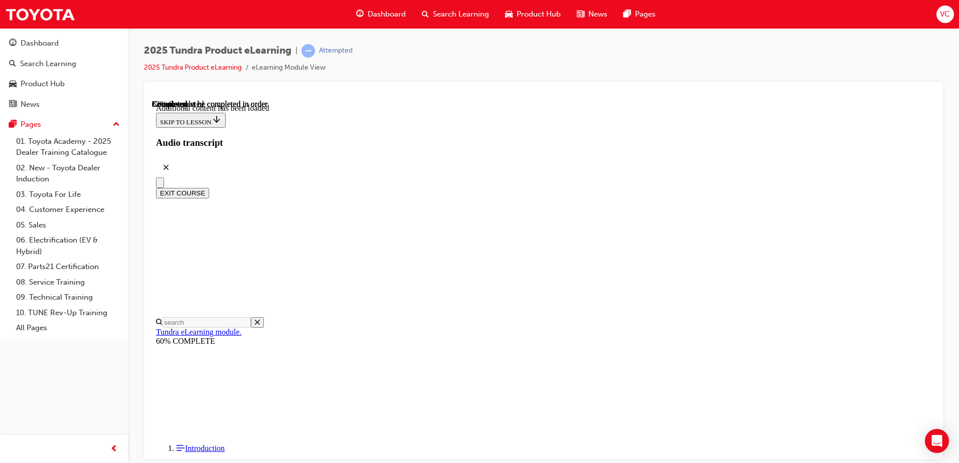  I want to click on div: Dashboard, so click(40, 43).